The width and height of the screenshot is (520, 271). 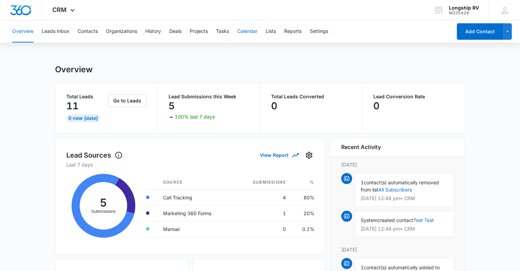 I want to click on div: account id, so click(x=464, y=13).